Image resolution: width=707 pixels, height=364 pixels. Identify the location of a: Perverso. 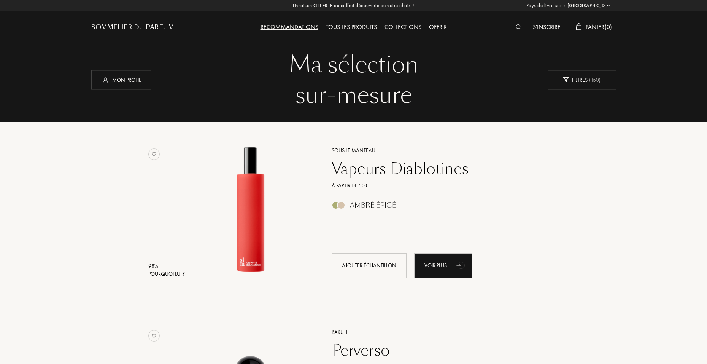
(437, 350).